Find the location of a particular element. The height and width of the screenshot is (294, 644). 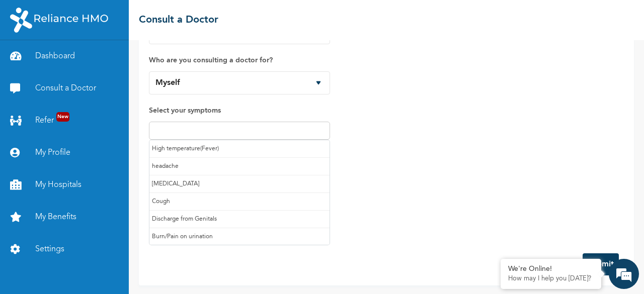

p: Burn/Pain on urination is located at coordinates (240, 237).